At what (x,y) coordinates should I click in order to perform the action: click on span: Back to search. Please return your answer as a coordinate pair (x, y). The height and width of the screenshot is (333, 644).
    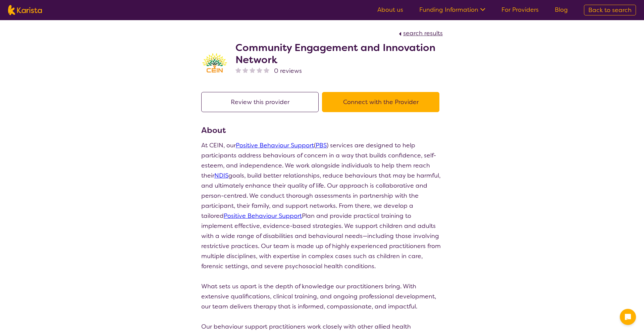
    Looking at the image, I should click on (610, 10).